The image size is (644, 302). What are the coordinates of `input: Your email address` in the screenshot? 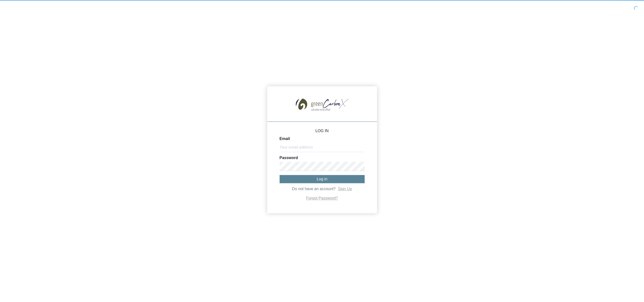 It's located at (322, 147).